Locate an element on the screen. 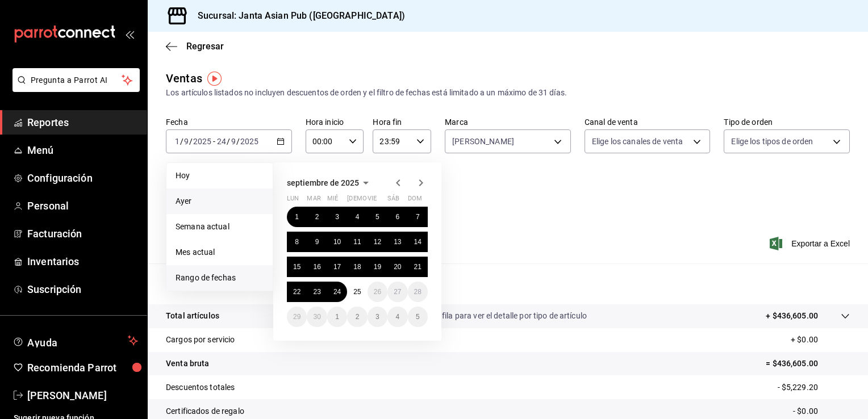 The image size is (868, 419). p: Total artículos is located at coordinates (193, 316).